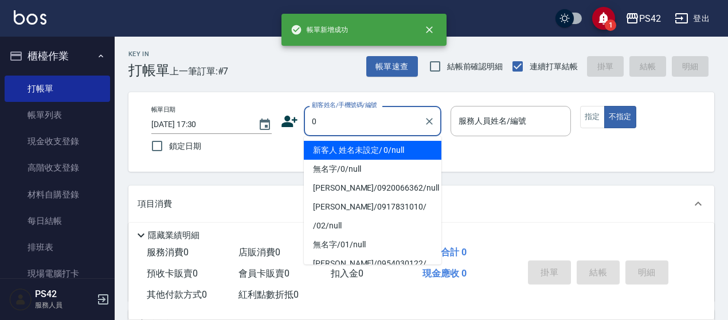  Describe the element at coordinates (444, 273) in the screenshot. I see `span: 現金應收 0` at that location.